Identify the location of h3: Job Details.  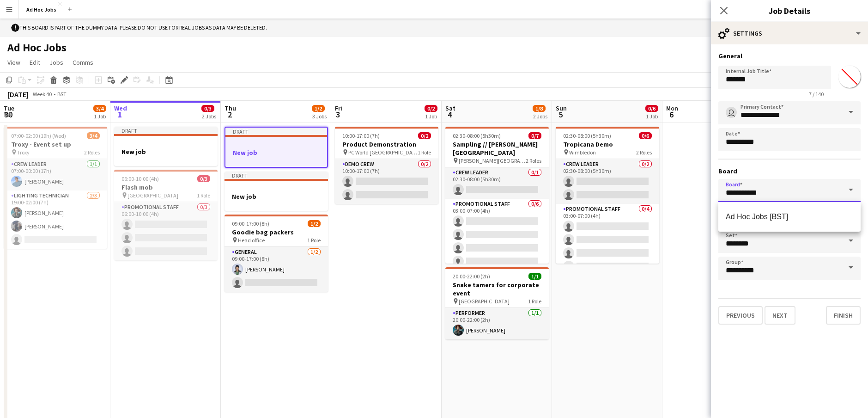
(790, 11).